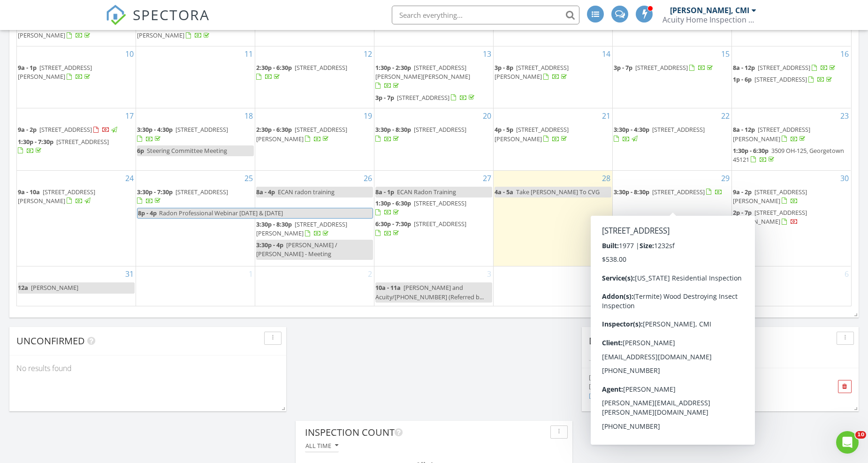  I want to click on td: Go to August 23, 2025, so click(791, 140).